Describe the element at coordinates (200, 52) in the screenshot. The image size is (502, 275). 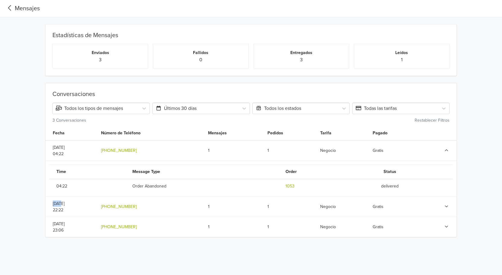
I see `small: Fallidos` at that location.